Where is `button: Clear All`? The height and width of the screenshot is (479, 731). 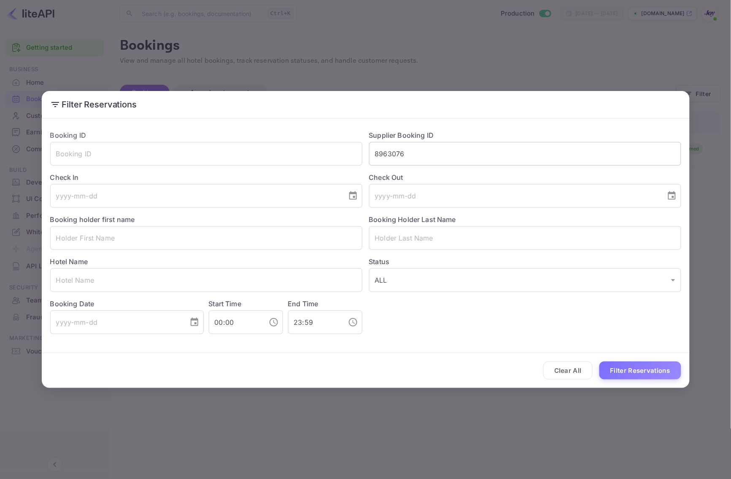
button: Clear All is located at coordinates (567, 371).